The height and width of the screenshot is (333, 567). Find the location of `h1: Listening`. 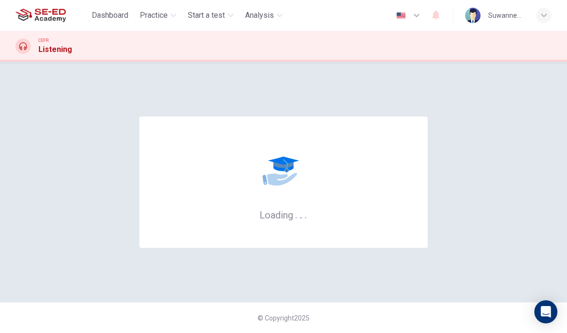

h1: Listening is located at coordinates (55, 50).